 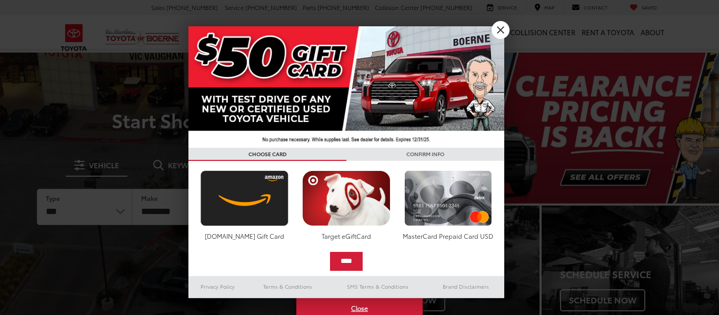 I want to click on img: 42635_top_851395.jpg, so click(x=347, y=87).